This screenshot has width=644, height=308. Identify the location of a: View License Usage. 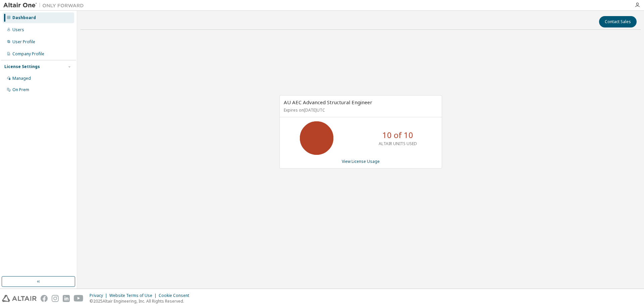
(360, 161).